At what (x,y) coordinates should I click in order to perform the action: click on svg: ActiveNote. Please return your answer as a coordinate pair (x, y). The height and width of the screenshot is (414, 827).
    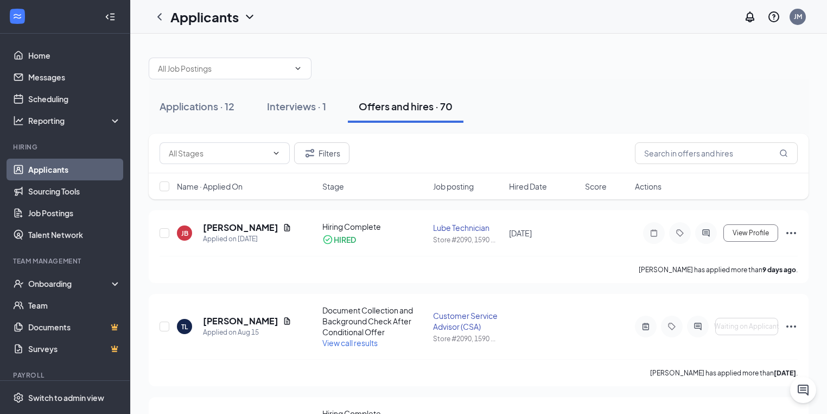
    Looking at the image, I should click on (646, 326).